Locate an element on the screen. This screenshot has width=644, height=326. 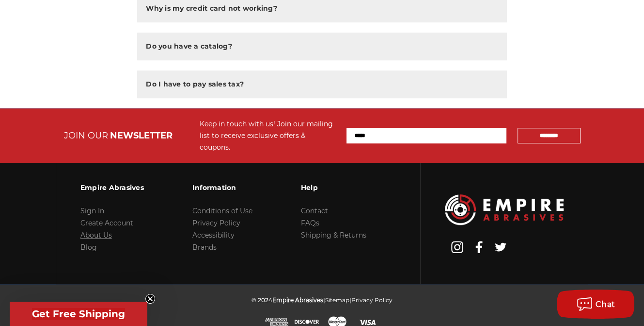
div: Get Free ShippingClose teaser is located at coordinates (78, 313).